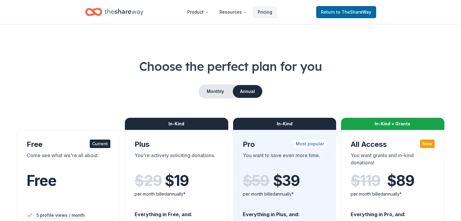 The width and height of the screenshot is (461, 221). I want to click on div: Everything in Pro, and:, so click(393, 212).